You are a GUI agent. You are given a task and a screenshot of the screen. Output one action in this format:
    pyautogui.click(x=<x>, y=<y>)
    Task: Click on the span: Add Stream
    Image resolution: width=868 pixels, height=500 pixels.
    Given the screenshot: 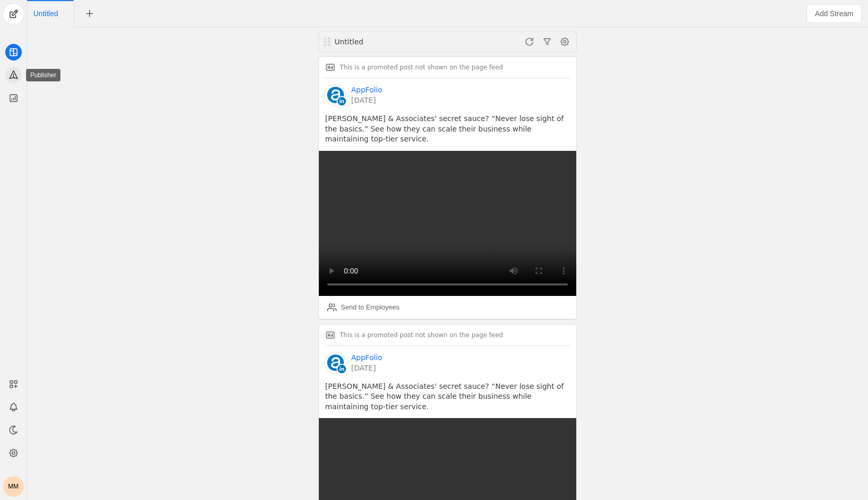 What is the action you would take?
    pyautogui.click(x=835, y=13)
    